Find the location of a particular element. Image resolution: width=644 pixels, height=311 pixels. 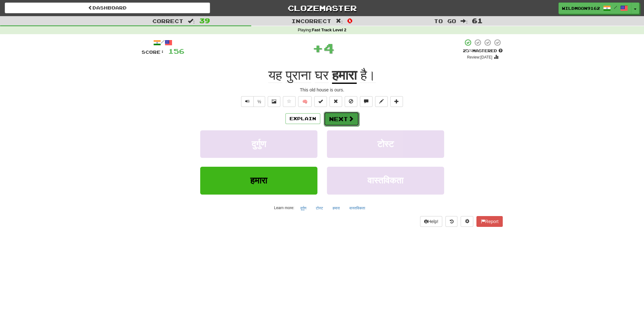

small: Learn more: is located at coordinates (284, 208).